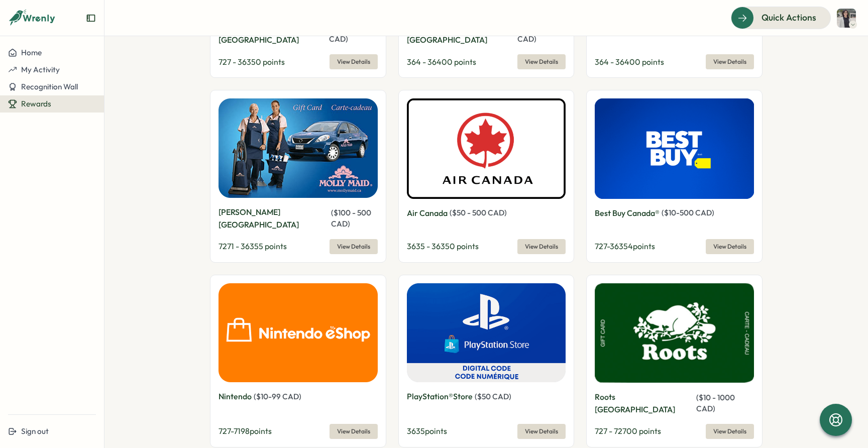  What do you see at coordinates (49, 87) in the screenshot?
I see `span: Recognition Wall` at bounding box center [49, 87].